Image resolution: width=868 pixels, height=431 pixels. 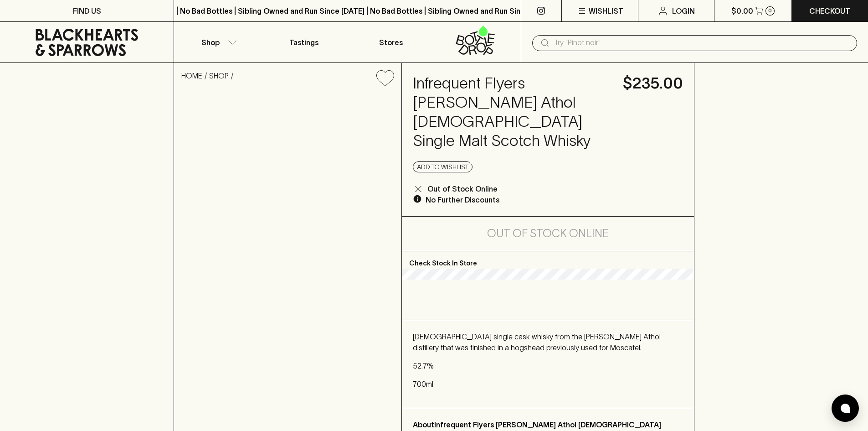 What do you see at coordinates (391, 42) in the screenshot?
I see `p: Stores` at bounding box center [391, 42].